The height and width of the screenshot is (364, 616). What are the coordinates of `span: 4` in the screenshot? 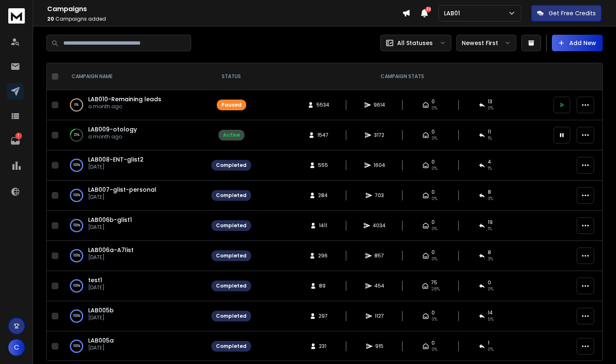 It's located at (489, 162).